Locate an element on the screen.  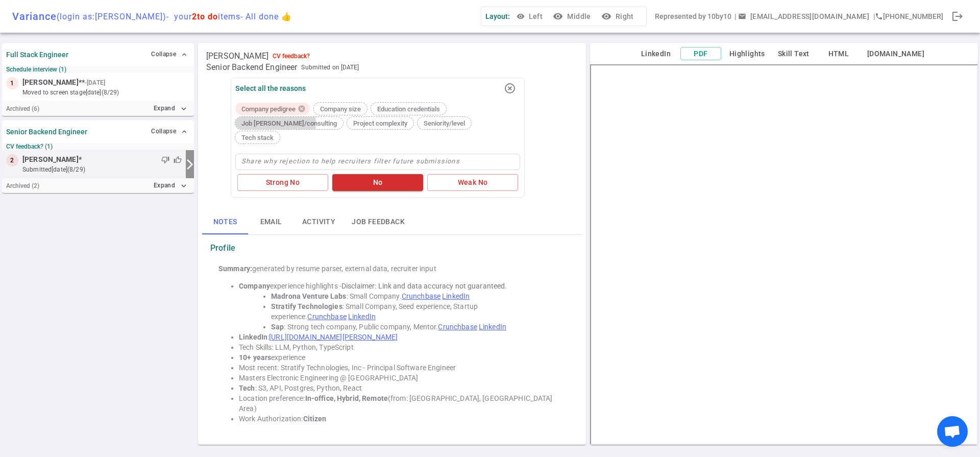
span: email is located at coordinates (742, 16).